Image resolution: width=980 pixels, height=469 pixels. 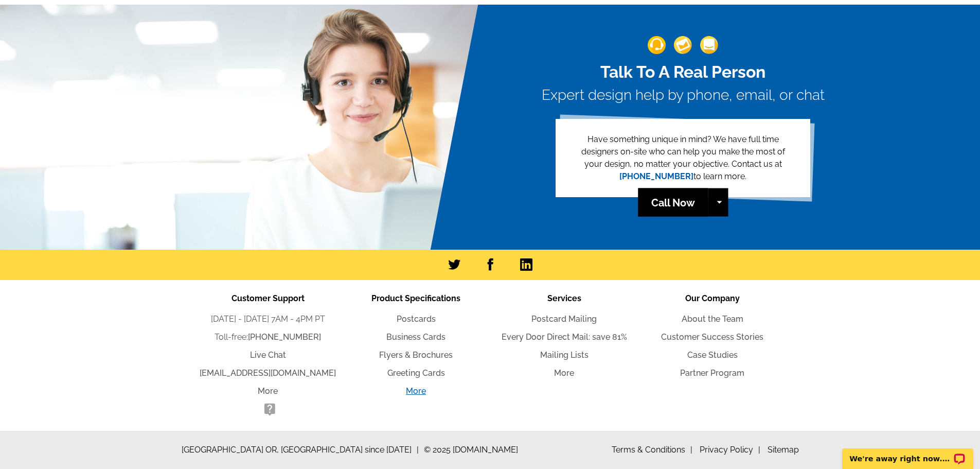 What do you see at coordinates (416, 373) in the screenshot?
I see `a: Greeting Cards` at bounding box center [416, 373].